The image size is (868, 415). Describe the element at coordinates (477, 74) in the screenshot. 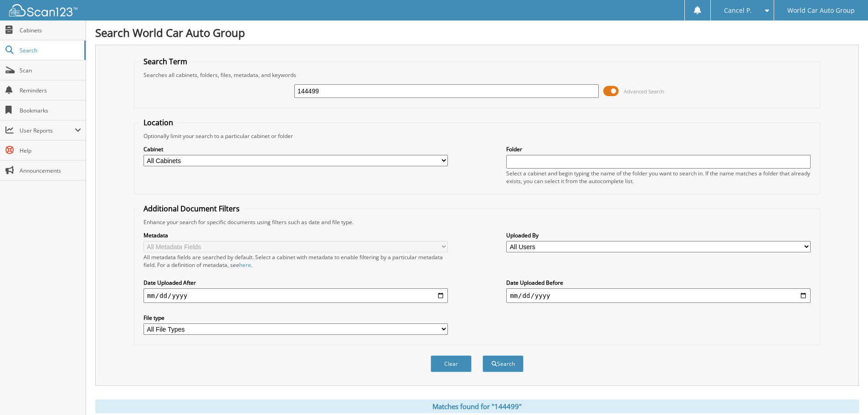

I see `div: Searches all cabinets, folders, files, metadata, and keywords` at that location.